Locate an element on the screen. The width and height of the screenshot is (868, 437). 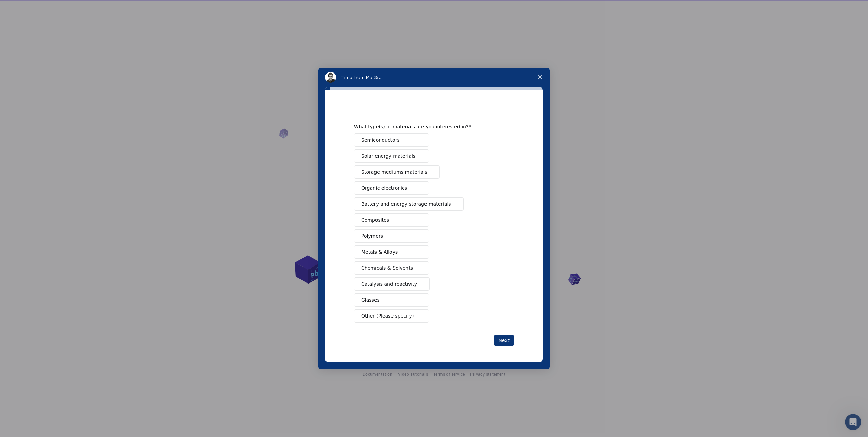
span: Glasses is located at coordinates (370, 300).